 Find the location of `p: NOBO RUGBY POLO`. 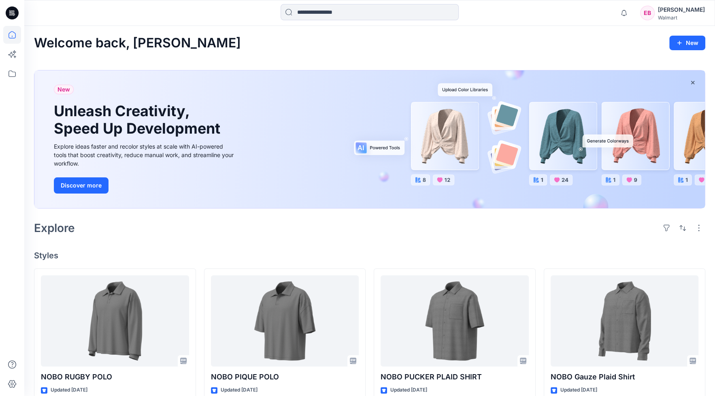

p: NOBO RUGBY POLO is located at coordinates (115, 377).